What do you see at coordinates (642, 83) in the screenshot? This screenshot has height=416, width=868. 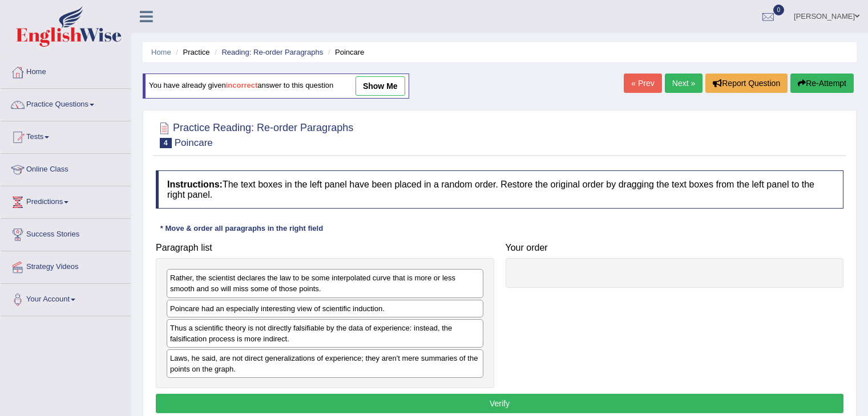 I see `a: « Prev` at bounding box center [642, 83].